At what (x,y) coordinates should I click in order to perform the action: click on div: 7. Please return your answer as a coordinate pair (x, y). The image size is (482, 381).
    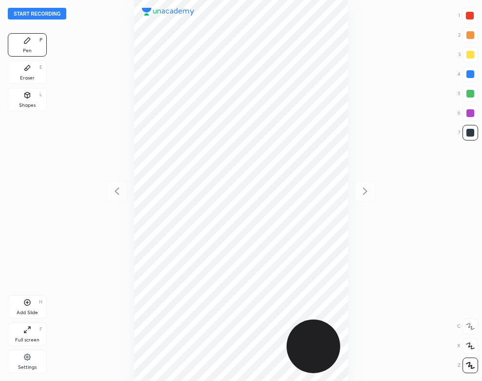
    Looking at the image, I should click on (468, 133).